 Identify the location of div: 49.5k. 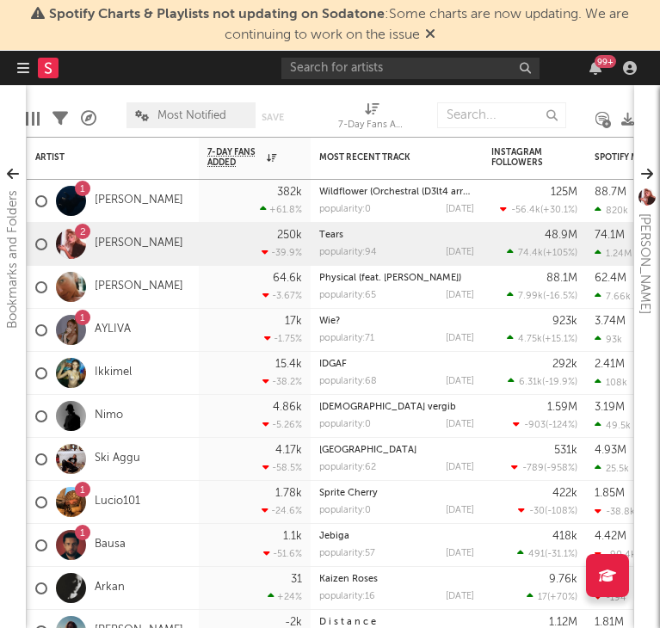
(612, 425).